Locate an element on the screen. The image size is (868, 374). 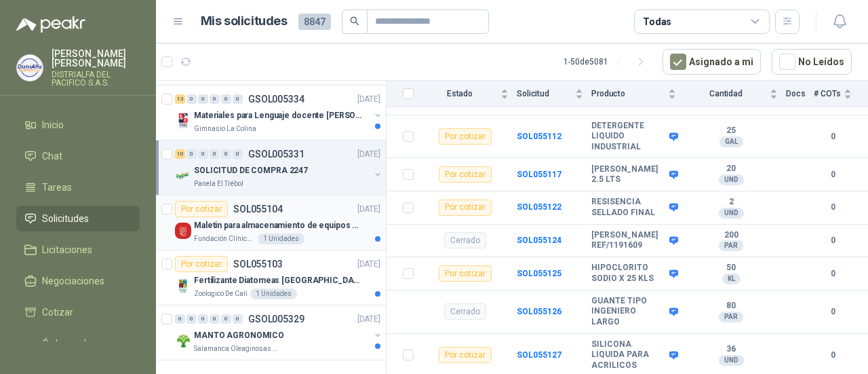
a: SOL055122 is located at coordinates (539, 207).